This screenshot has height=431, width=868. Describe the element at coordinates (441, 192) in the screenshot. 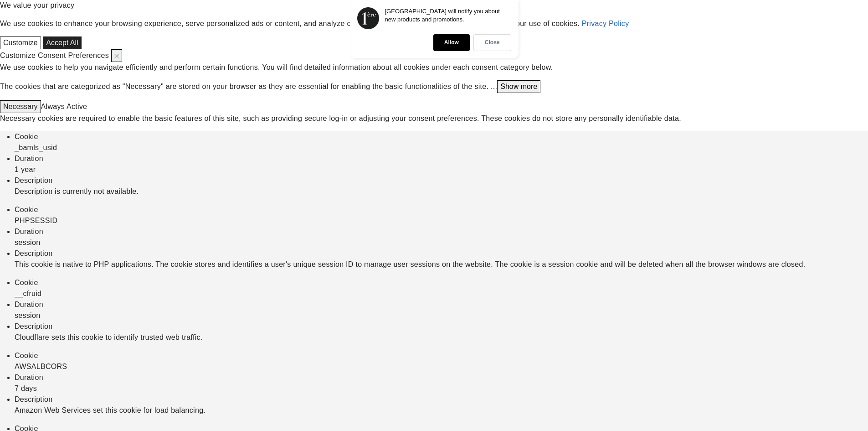

I see `div: Description is currently not available.` at that location.